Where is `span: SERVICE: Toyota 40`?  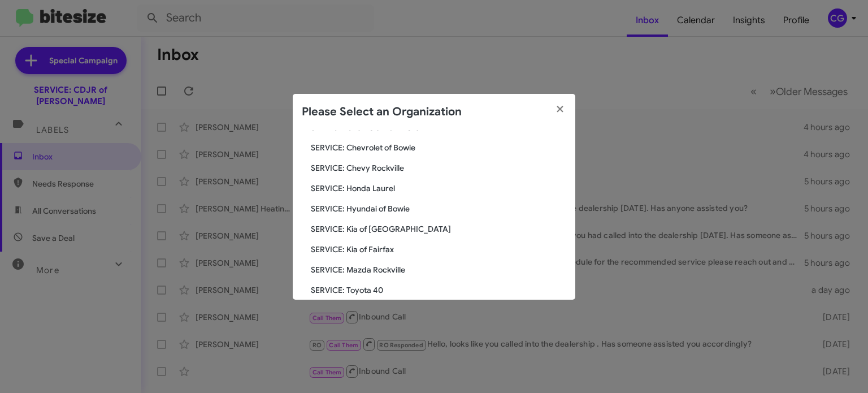 span: SERVICE: Toyota 40 is located at coordinates (439, 290).